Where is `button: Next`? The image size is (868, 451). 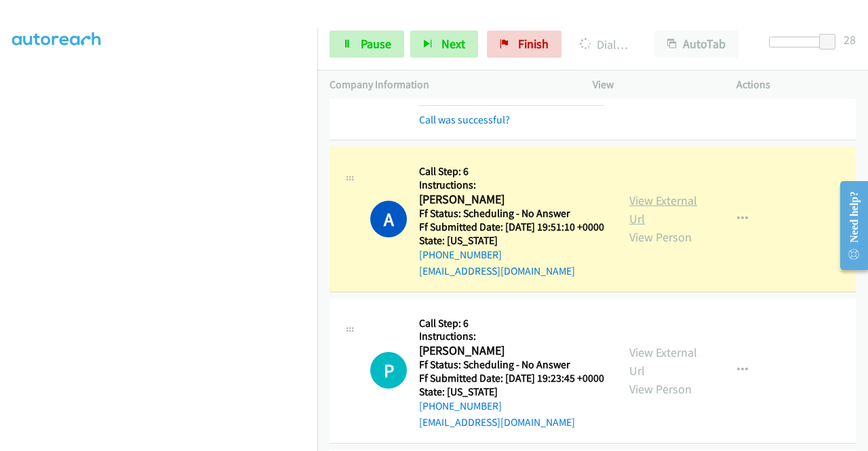 button: Next is located at coordinates (444, 44).